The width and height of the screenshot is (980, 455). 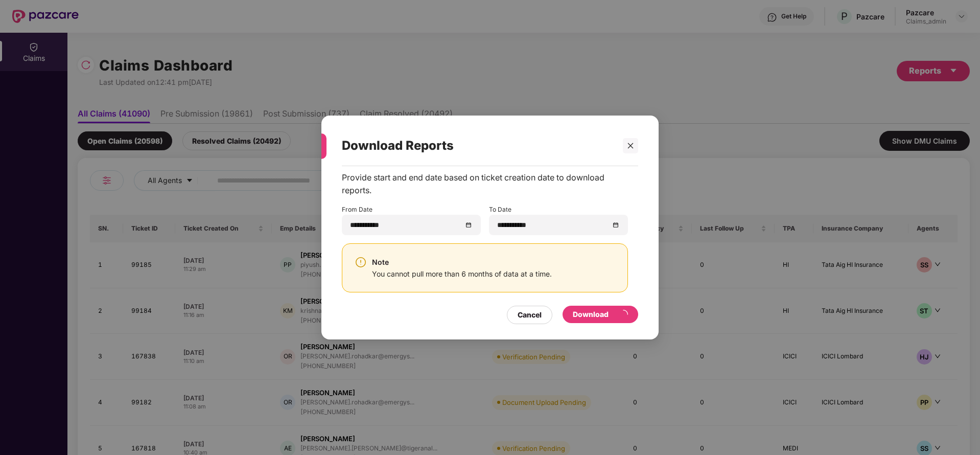 I want to click on img: svg+xml;base64,PHN2ZyBpZD0iV2FybmluZ18tXzI0eDI0IiBkYXRhLW5hbWU9Ildhcm5pbmcgLSAyNHgyNCIgeG1sbnM9Im..., so click(x=361, y=263).